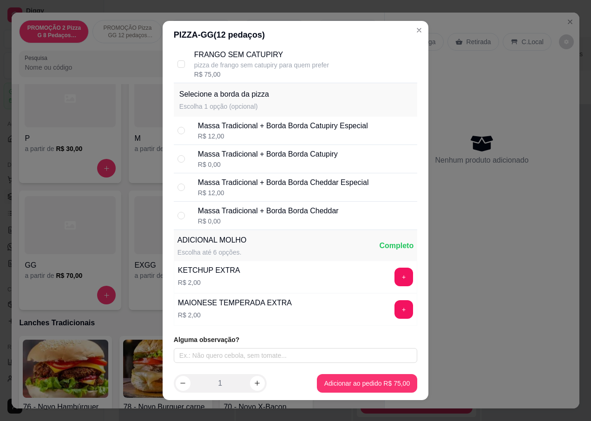 This screenshot has height=421, width=591. Describe the element at coordinates (224, 106) in the screenshot. I see `p: Escolha 1 opção (opcional)` at that location.